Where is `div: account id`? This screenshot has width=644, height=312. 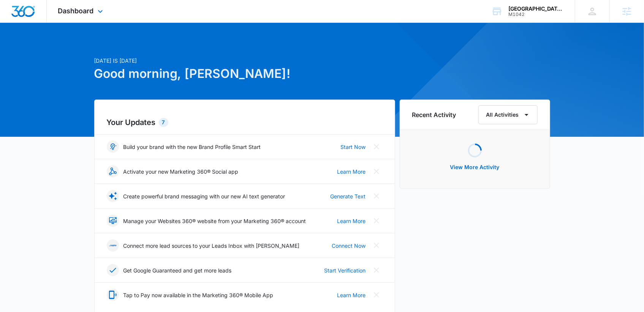 div: account id is located at coordinates (536, 14).